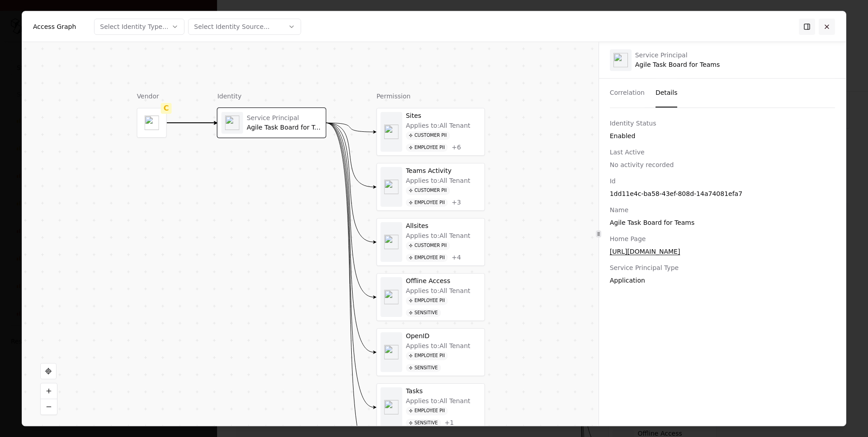 This screenshot has width=868, height=437. What do you see at coordinates (722, 239) in the screenshot?
I see `div: Home Page` at bounding box center [722, 239].